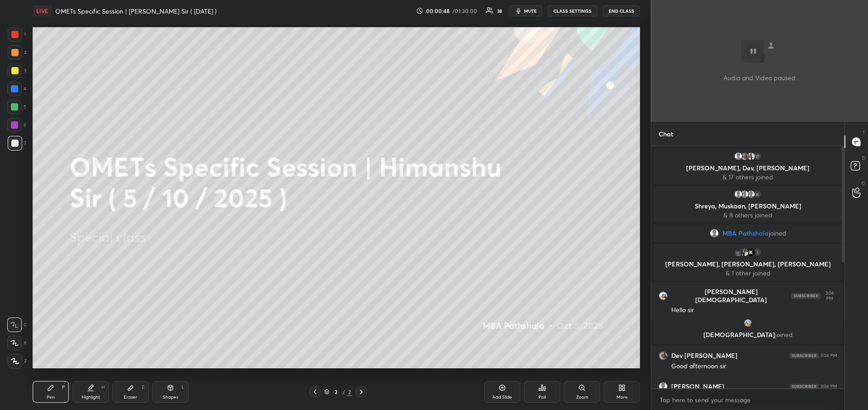 This screenshot has height=410, width=868. Describe the element at coordinates (754, 310) in the screenshot. I see `div: Hello sir` at that location.